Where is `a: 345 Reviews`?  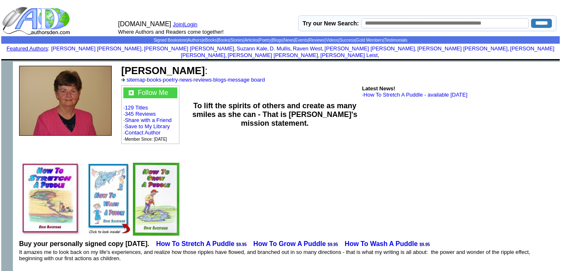 a: 345 Reviews is located at coordinates (140, 113).